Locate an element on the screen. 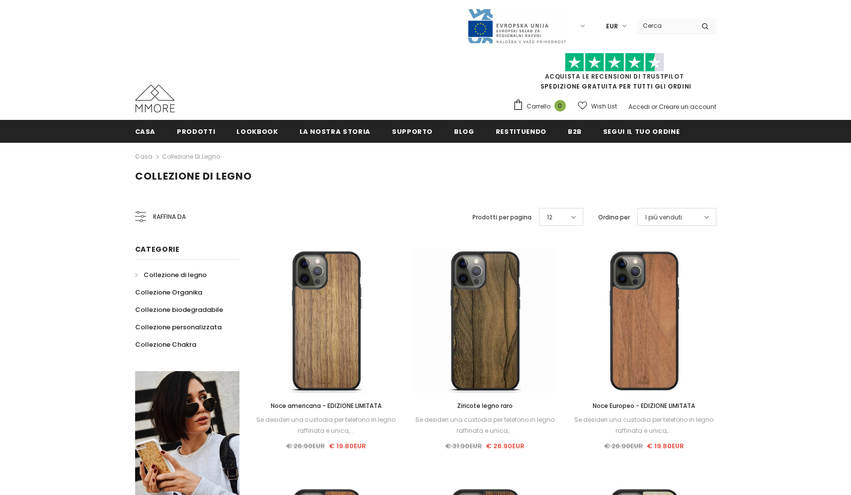 This screenshot has height=495, width=851. a: Noce Europeo - EDIZIONE LIMITATA is located at coordinates (644, 406).